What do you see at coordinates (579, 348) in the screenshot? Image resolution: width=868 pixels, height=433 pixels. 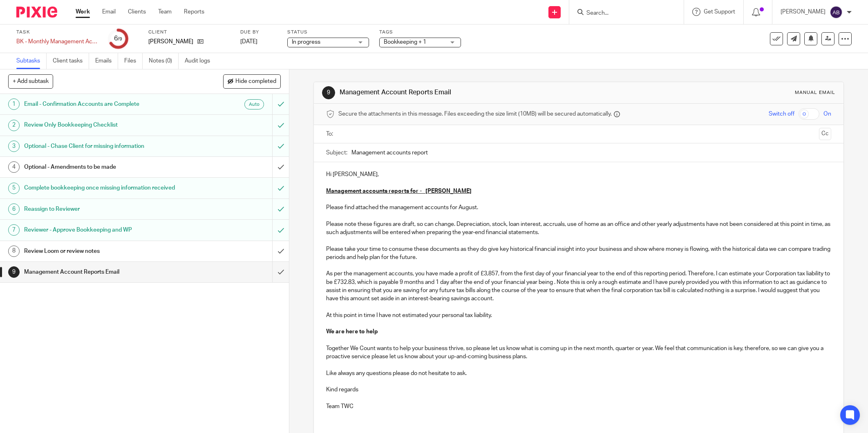 I see `p: Together We Count wants to help your business thrive, so please let us know what is coming up in ...` at bounding box center [579, 348].